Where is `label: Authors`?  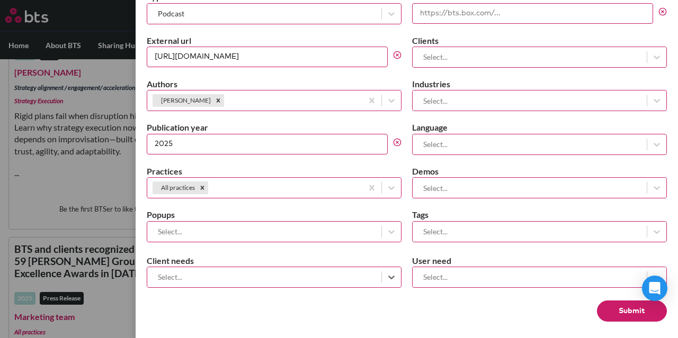
label: Authors is located at coordinates (274, 84).